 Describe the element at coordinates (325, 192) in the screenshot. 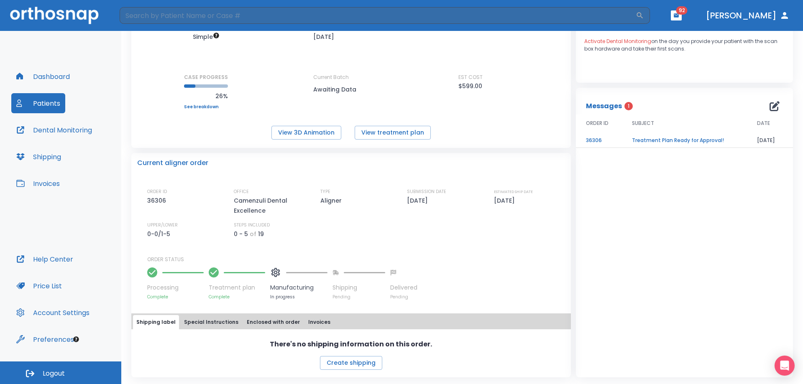

I see `p: TYPE` at that location.